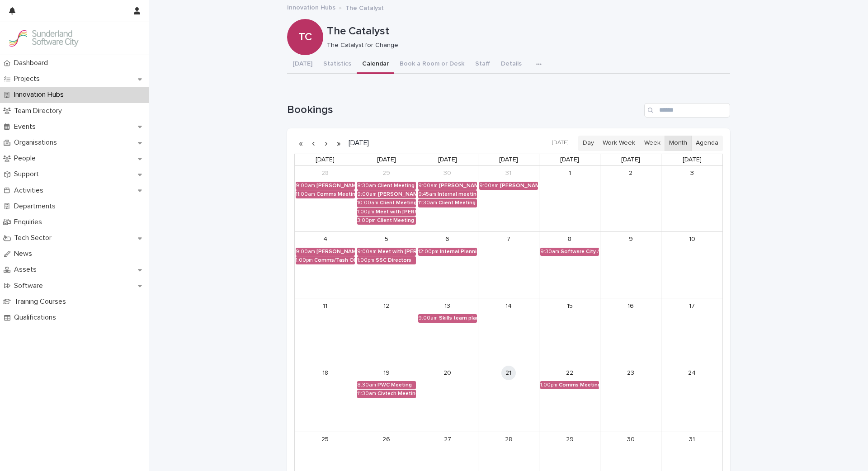  Describe the element at coordinates (691, 265) in the screenshot. I see `td: August 10, 2025` at that location.